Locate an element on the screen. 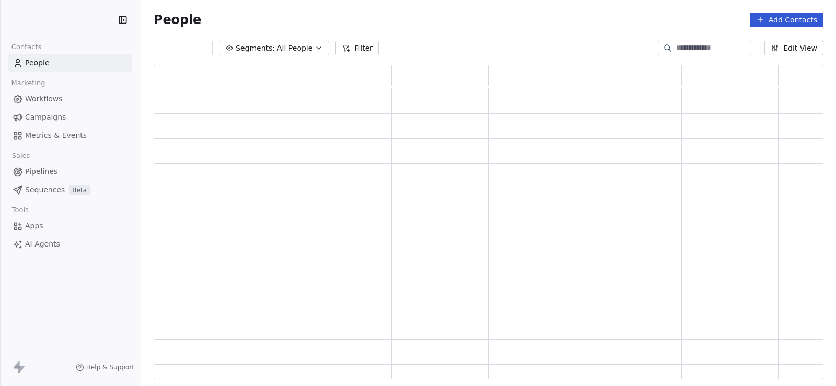 The height and width of the screenshot is (386, 836). span: Campaigns is located at coordinates (45, 117).